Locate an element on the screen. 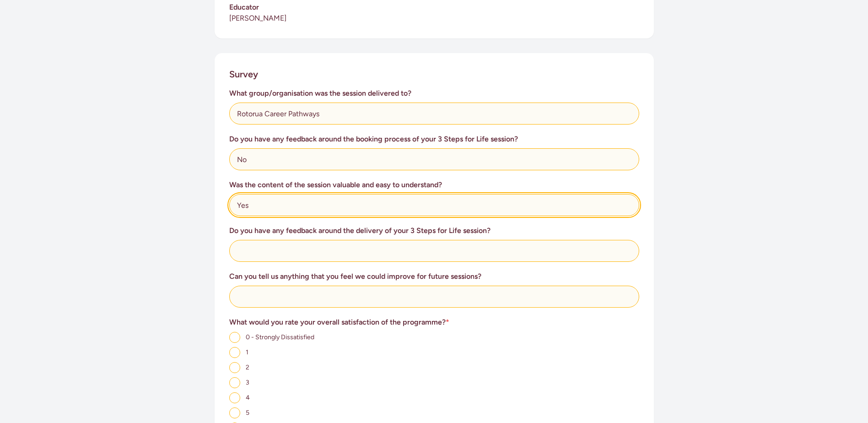  input: 2 is located at coordinates (235, 367).